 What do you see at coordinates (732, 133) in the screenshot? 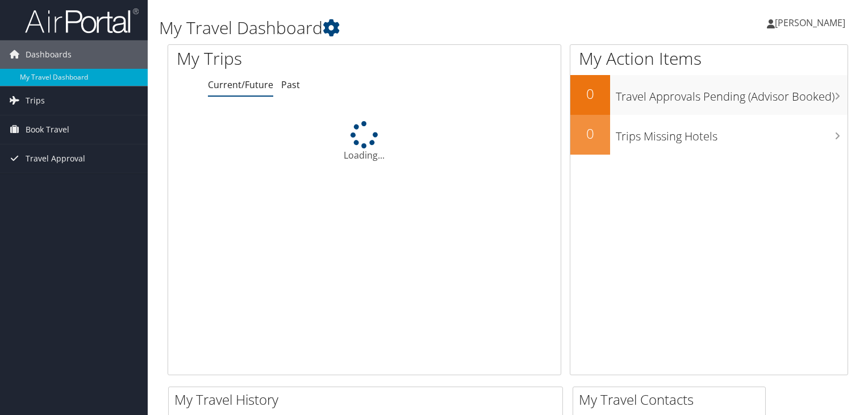
I see `h3: Trips Missing Hotels` at bounding box center [732, 133].